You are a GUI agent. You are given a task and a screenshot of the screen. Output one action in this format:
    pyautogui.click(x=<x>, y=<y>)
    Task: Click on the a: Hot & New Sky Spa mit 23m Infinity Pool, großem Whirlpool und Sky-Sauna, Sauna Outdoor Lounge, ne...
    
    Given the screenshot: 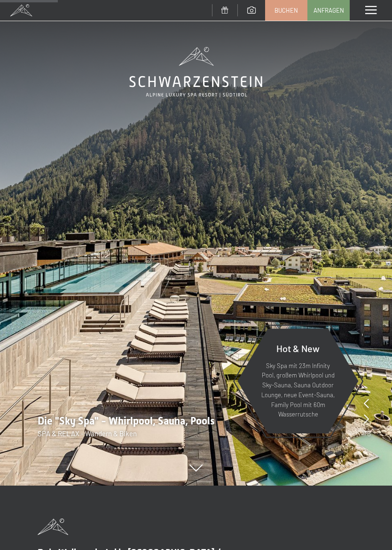 What is the action you would take?
    pyautogui.click(x=298, y=381)
    